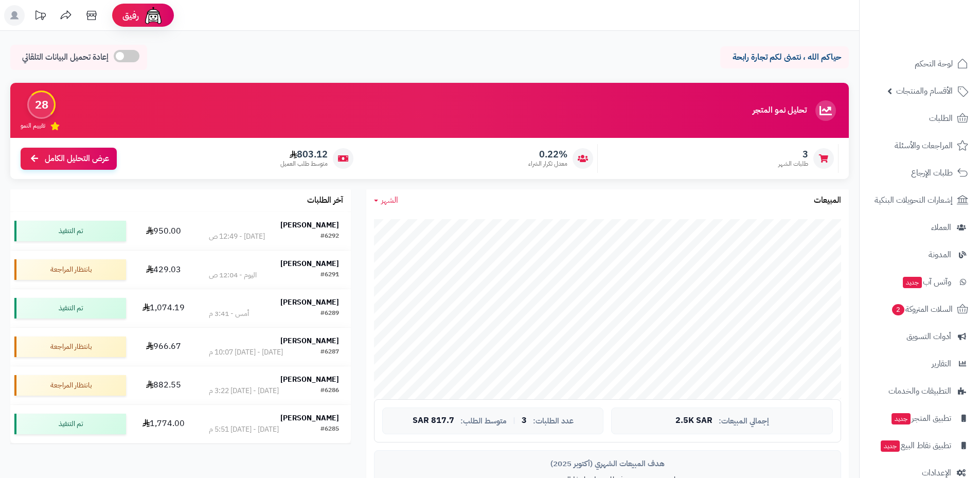 The image size is (980, 478). What do you see at coordinates (919, 118) in the screenshot?
I see `a: الطلبات` at bounding box center [919, 118].